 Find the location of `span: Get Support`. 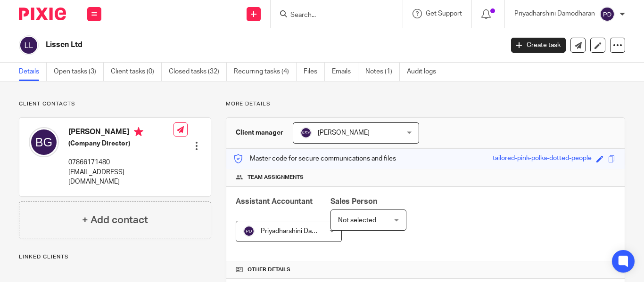

span: Get Support is located at coordinates (444, 14).